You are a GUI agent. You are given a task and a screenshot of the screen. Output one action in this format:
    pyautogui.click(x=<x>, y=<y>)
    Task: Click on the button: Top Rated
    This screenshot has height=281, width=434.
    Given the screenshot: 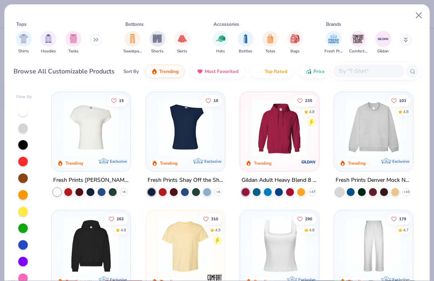 What is the action you would take?
    pyautogui.click(x=271, y=71)
    